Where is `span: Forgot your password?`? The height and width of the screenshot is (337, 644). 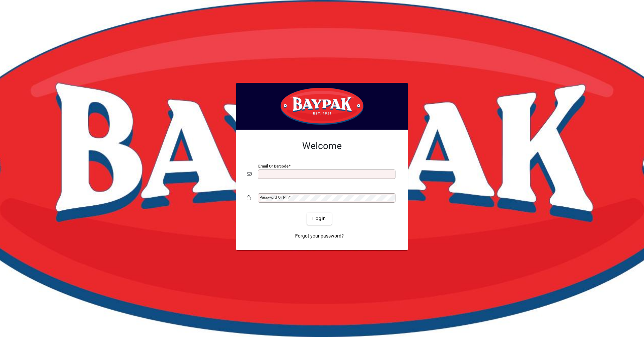 span: Forgot your password? is located at coordinates (320, 236).